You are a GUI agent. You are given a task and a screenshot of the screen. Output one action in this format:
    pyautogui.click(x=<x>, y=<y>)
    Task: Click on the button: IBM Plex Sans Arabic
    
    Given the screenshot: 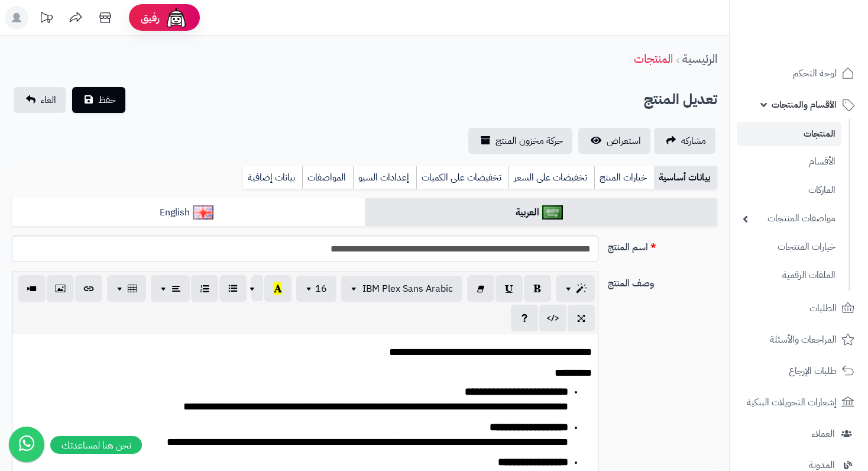 What is the action you would take?
    pyautogui.click(x=401, y=288)
    